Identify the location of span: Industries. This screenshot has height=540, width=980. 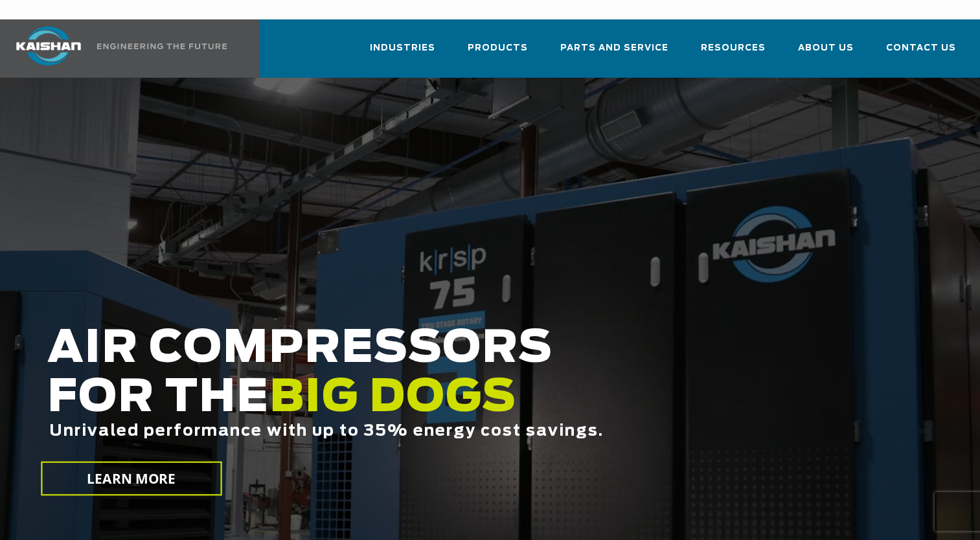
(402, 48).